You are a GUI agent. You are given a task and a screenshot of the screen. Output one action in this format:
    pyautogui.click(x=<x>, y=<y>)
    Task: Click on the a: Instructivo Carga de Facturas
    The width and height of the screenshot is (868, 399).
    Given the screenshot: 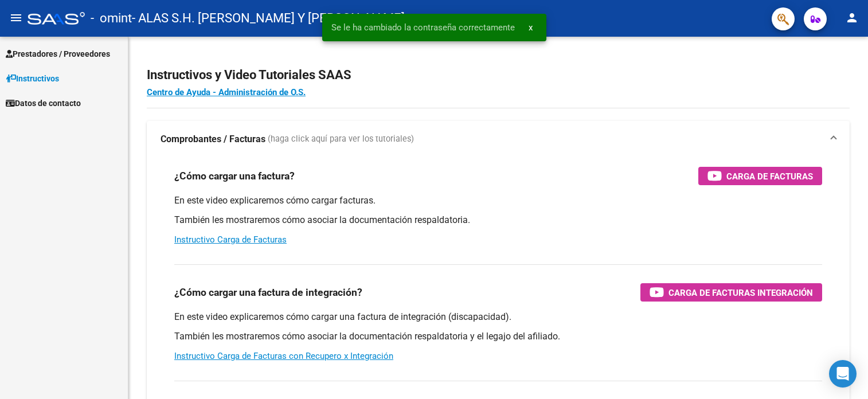 What is the action you would take?
    pyautogui.click(x=231, y=239)
    